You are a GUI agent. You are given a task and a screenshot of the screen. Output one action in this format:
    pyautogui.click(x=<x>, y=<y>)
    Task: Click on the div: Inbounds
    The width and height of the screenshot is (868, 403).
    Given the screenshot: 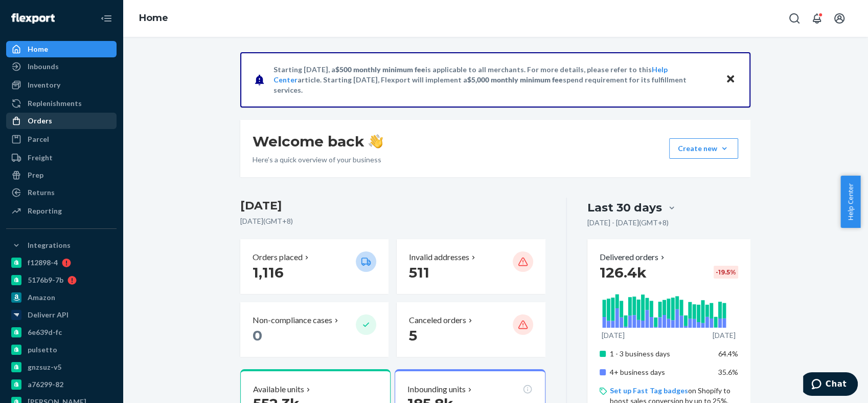 What is the action you would take?
    pyautogui.click(x=43, y=67)
    